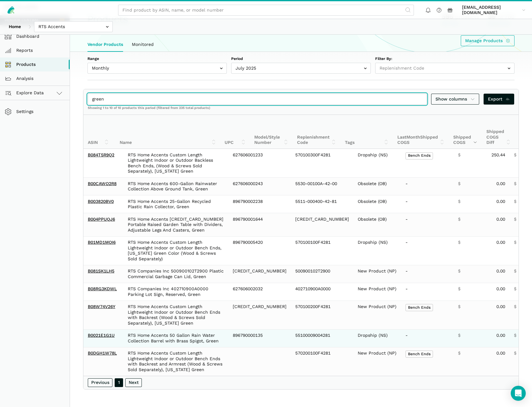 The height and width of the screenshot is (407, 532). Describe the element at coordinates (101, 307) in the screenshot. I see `a: B08W74V26Y` at that location.